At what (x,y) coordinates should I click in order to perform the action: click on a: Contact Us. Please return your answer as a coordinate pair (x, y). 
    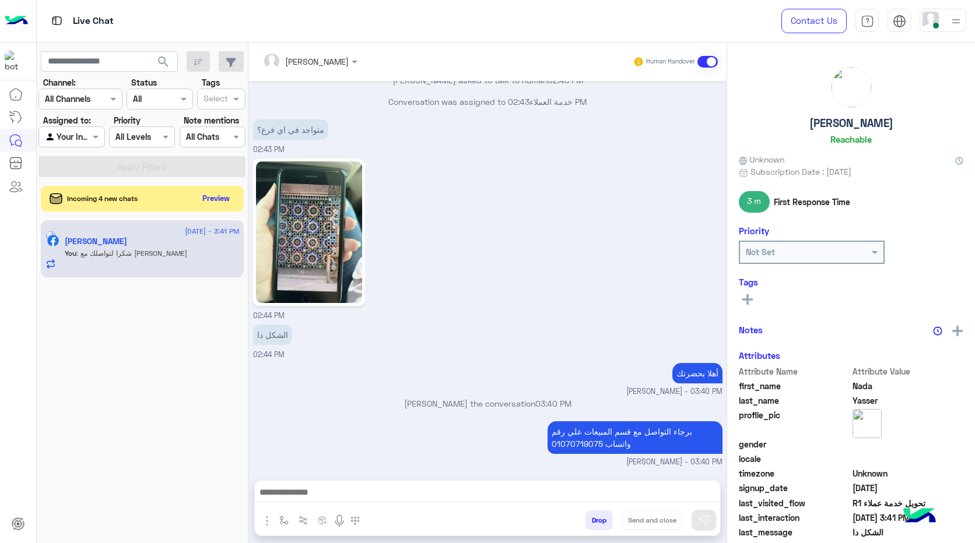
    Looking at the image, I should click on (814, 21).